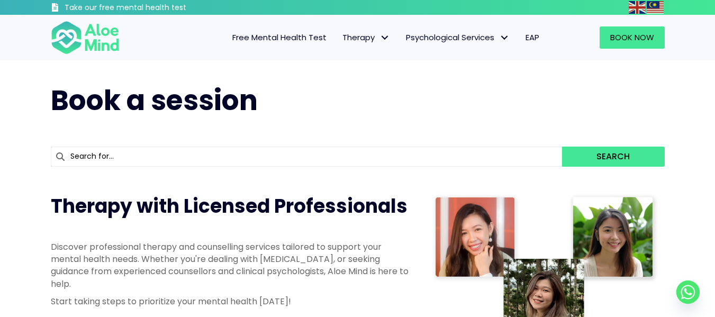  What do you see at coordinates (85, 38) in the screenshot?
I see `img: Aloe mind Logo` at bounding box center [85, 38].